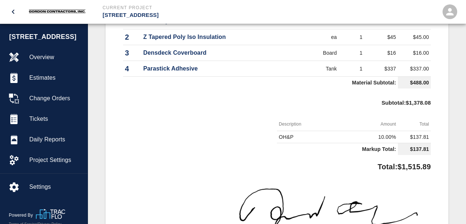  What do you see at coordinates (316, 52) in the screenshot?
I see `td: Board` at bounding box center [316, 52].